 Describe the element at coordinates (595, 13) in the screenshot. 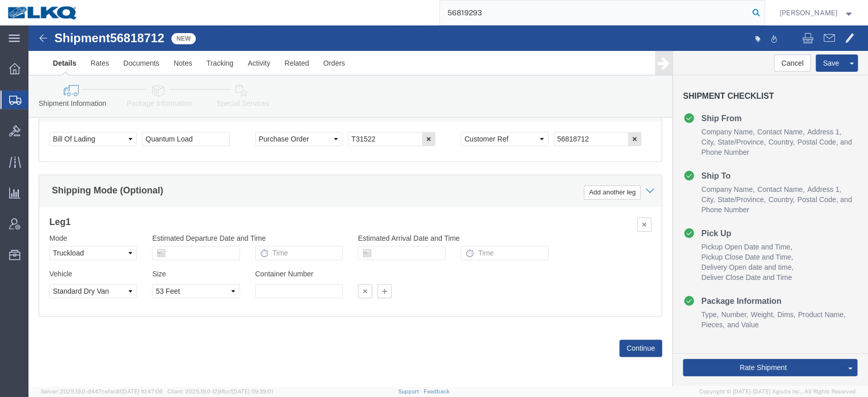

I see `input: Search for shipment number, reference number` at that location.